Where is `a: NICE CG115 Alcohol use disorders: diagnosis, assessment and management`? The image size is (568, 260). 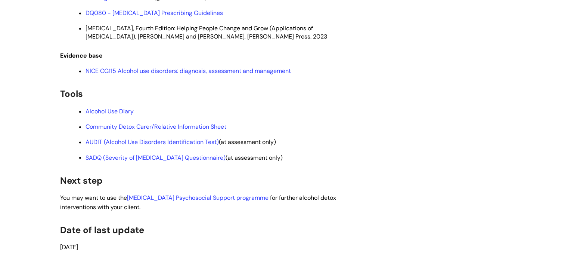 a: NICE CG115 Alcohol use disorders: diagnosis, assessment and management is located at coordinates (188, 71).